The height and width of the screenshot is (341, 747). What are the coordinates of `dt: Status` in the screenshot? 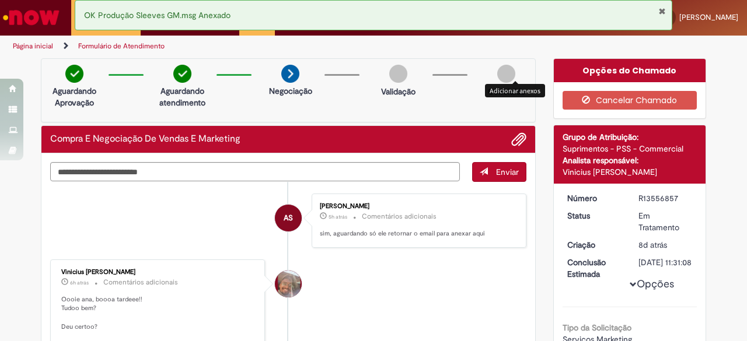 It's located at (594, 216).